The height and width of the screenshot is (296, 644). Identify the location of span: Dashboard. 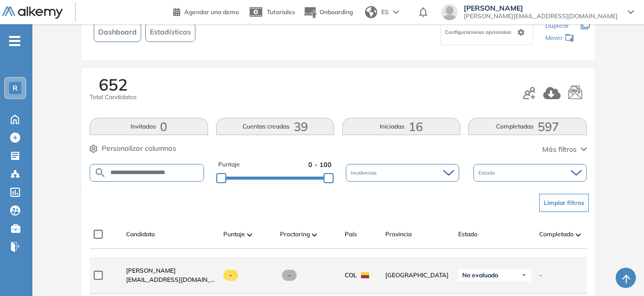
(117, 32).